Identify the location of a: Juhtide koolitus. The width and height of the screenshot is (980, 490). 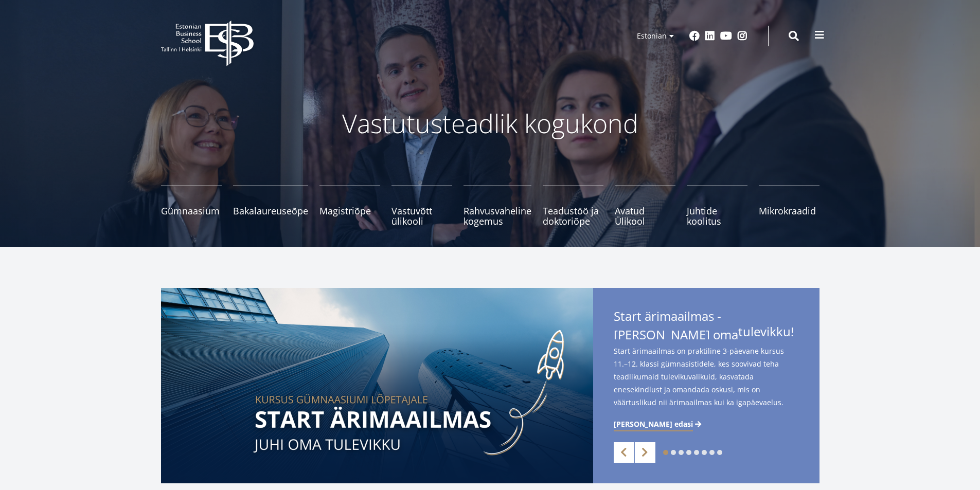
(717, 205).